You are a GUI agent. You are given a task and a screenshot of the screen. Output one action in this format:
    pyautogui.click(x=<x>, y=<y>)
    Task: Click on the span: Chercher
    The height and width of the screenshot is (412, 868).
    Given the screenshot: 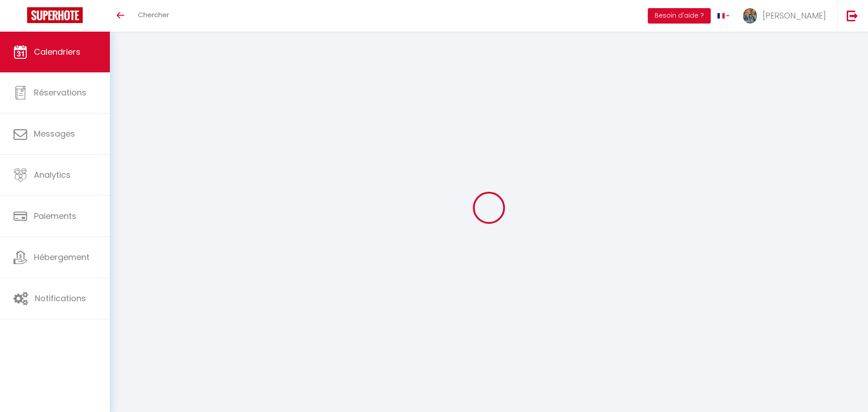 What is the action you would take?
    pyautogui.click(x=153, y=14)
    